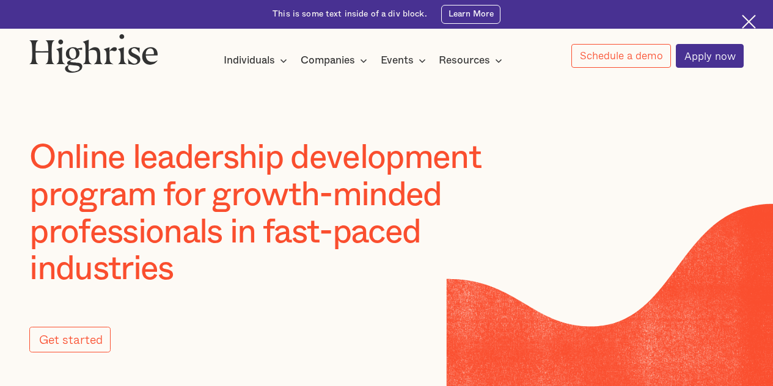 The width and height of the screenshot is (773, 386). I want to click on img: Cross icon, so click(749, 21).